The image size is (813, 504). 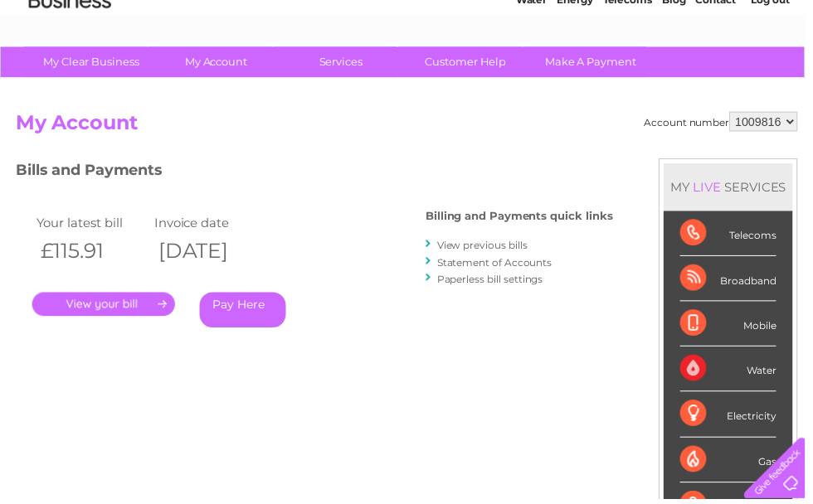 What do you see at coordinates (557, 18) in the screenshot?
I see `span: 0333 014 3131` at bounding box center [557, 18].